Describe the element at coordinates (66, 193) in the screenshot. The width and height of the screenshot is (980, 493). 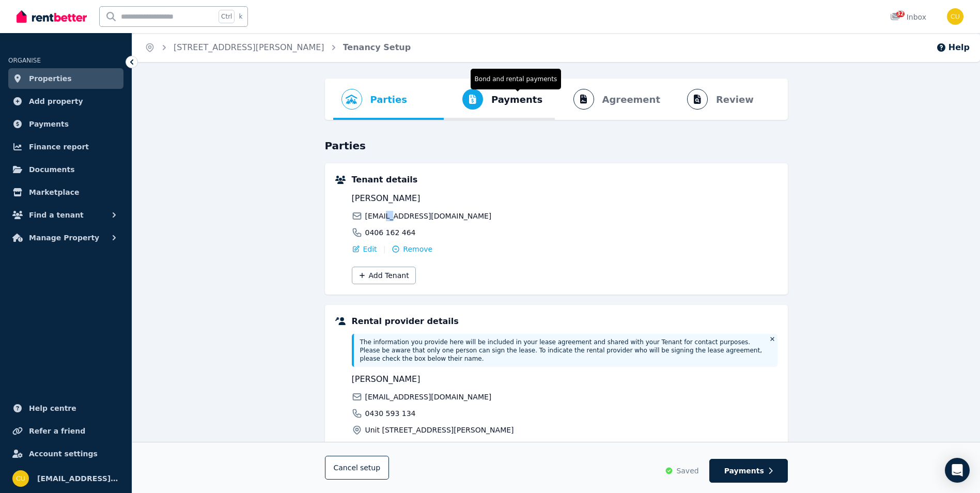
I see `a: Marketplace` at that location.